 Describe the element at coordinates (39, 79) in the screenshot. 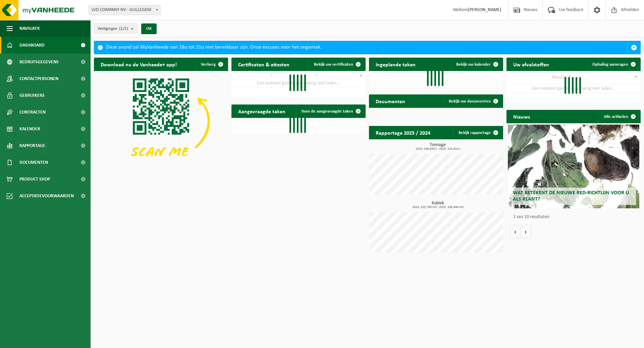

I see `span: Contactpersonen` at that location.